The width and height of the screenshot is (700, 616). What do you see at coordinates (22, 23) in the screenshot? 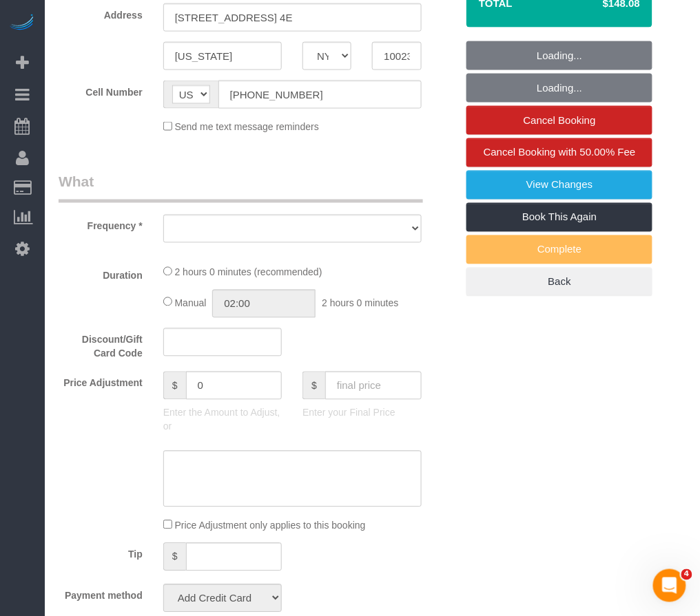
I see `img: Automaid Logo` at bounding box center [22, 23].